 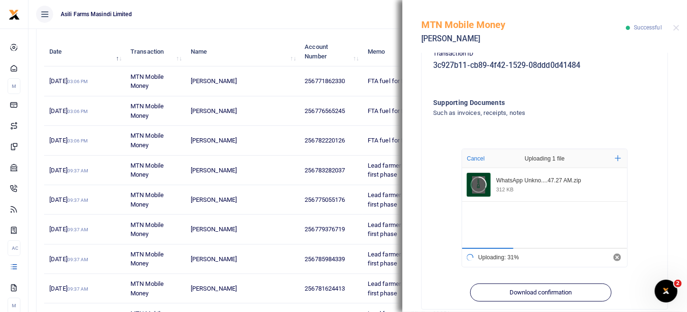 What do you see at coordinates (545, 65) in the screenshot?
I see `h5: 3c927b11-cb89-4f42-1529-08ddd0d41484` at bounding box center [545, 65].